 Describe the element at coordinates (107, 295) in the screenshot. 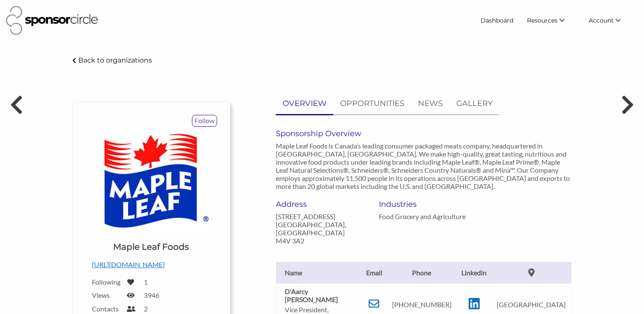

I see `label: Views` at that location.